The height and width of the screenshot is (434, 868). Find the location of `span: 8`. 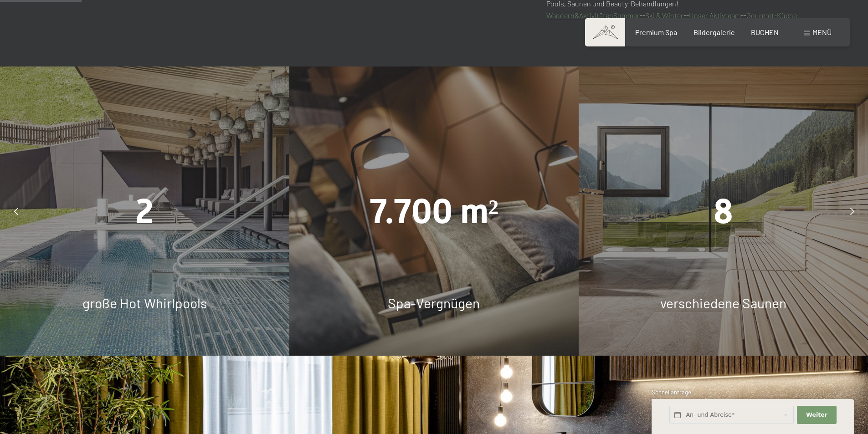

span: 8 is located at coordinates (723, 211).